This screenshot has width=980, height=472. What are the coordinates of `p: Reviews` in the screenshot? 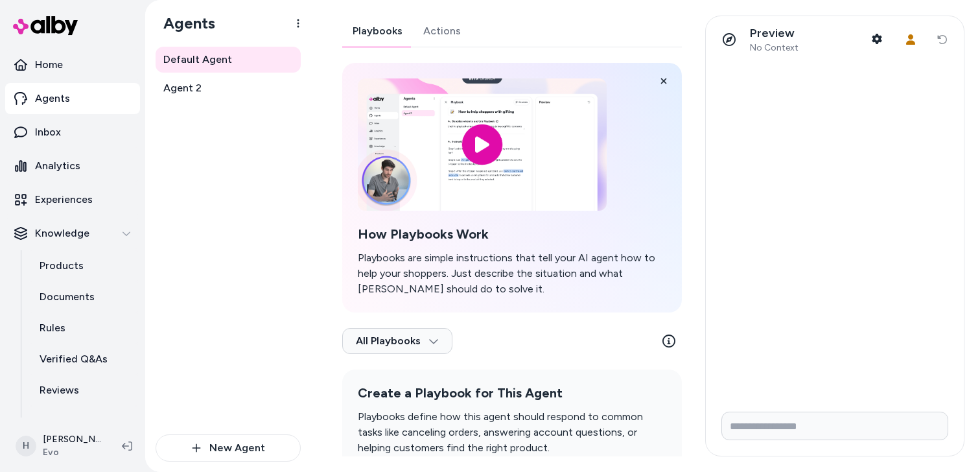 It's located at (59, 390).